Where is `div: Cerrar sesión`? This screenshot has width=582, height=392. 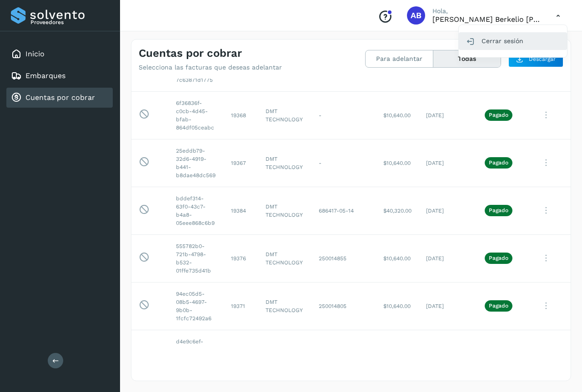 div: Cerrar sesión is located at coordinates (513, 41).